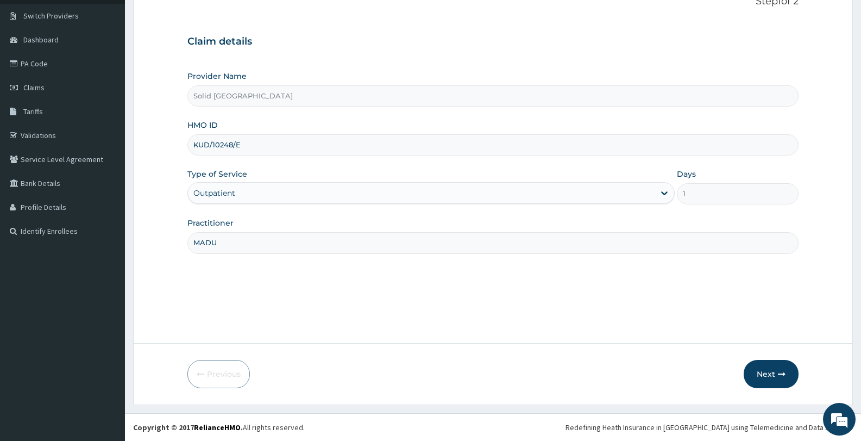 The width and height of the screenshot is (861, 441). What do you see at coordinates (106, 192) in the screenshot?
I see `span: We're online!` at bounding box center [106, 192].